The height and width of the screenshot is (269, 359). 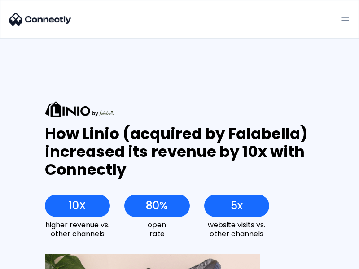 What do you see at coordinates (36, 260) in the screenshot?
I see `ul: Language list` at bounding box center [36, 260].